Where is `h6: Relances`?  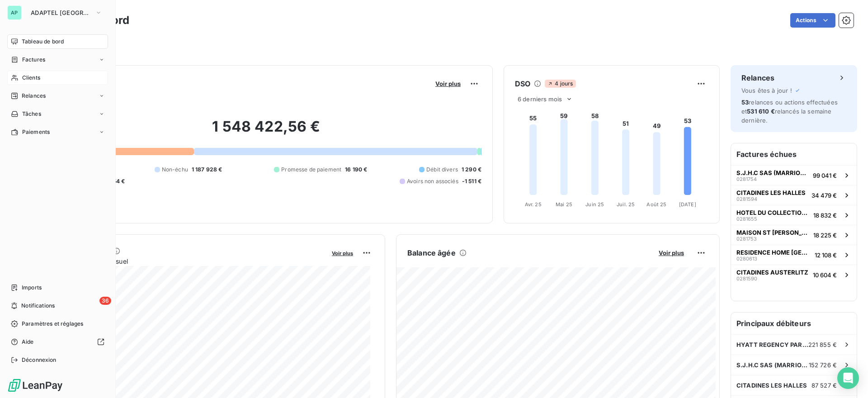 h6: Relances is located at coordinates (758, 78).